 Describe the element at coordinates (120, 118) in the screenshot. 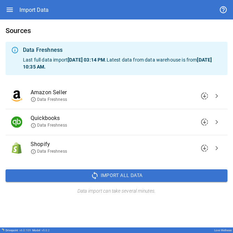

I see `span: Quickbooks` at that location.